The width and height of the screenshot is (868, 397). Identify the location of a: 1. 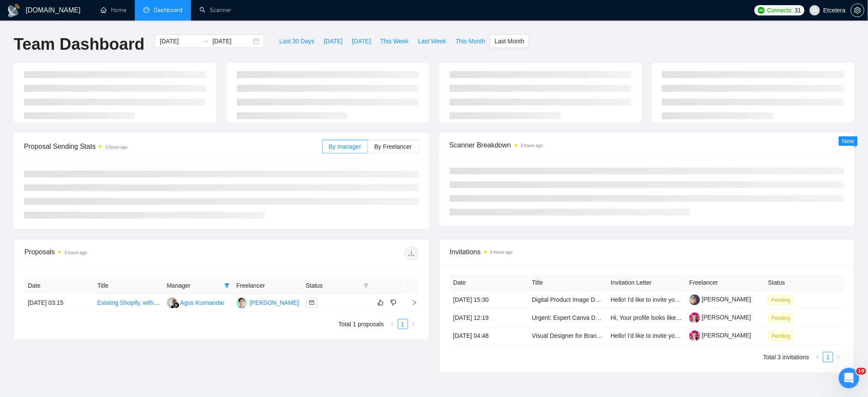
(403, 324).